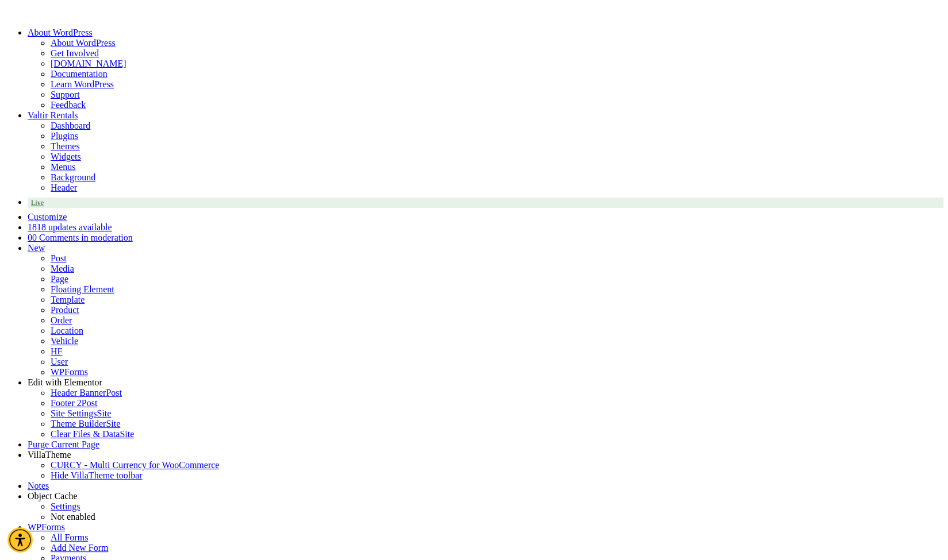  What do you see at coordinates (73, 403) in the screenshot?
I see `a: Footer 2Post` at bounding box center [73, 403].